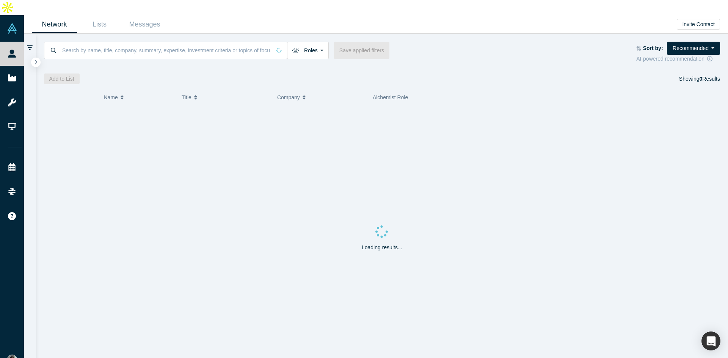  What do you see at coordinates (382, 247) in the screenshot?
I see `p: Loading results...` at bounding box center [382, 247].